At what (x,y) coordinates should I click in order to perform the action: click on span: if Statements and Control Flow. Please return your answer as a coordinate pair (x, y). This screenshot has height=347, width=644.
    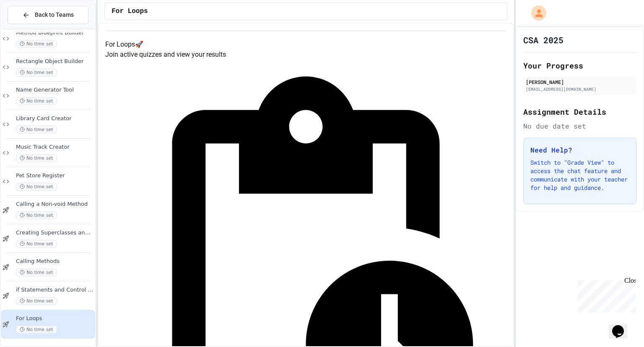
    Looking at the image, I should click on (54, 289).